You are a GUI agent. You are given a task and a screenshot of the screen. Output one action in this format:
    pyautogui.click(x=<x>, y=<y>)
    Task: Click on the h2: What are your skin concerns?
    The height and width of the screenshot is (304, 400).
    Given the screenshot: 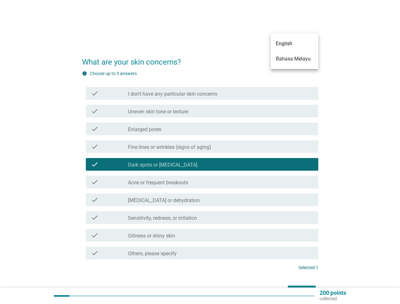 What is the action you would take?
    pyautogui.click(x=200, y=59)
    